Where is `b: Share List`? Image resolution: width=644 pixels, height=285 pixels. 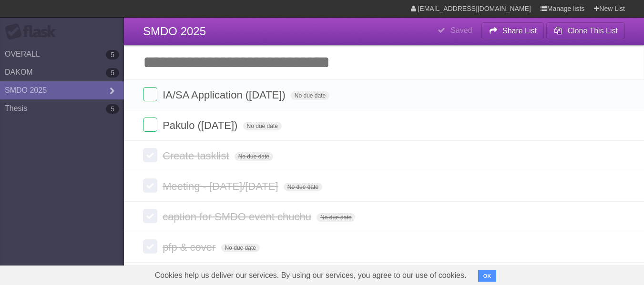
b: Share List is located at coordinates (519, 30).